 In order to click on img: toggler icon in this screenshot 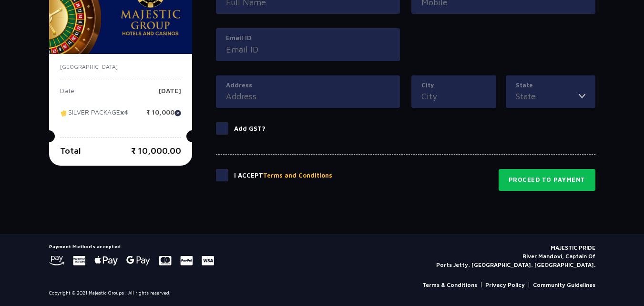, I will do `click(582, 96)`.